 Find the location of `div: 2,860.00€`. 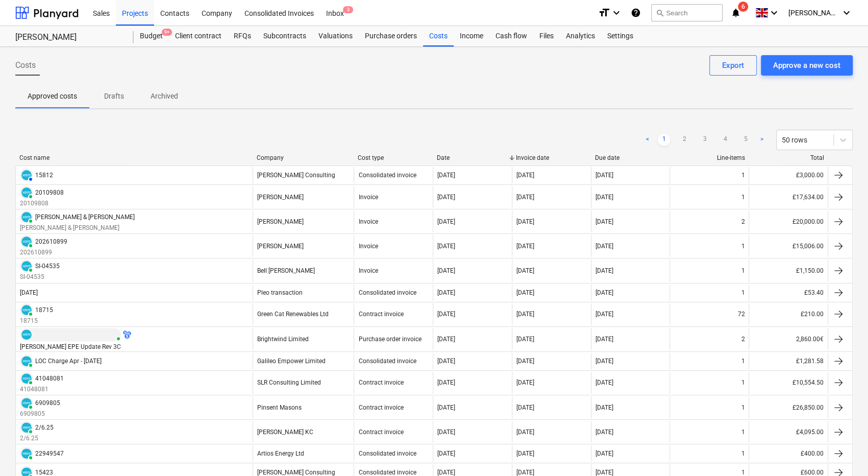

div: 2,860.00€ is located at coordinates (788, 339).